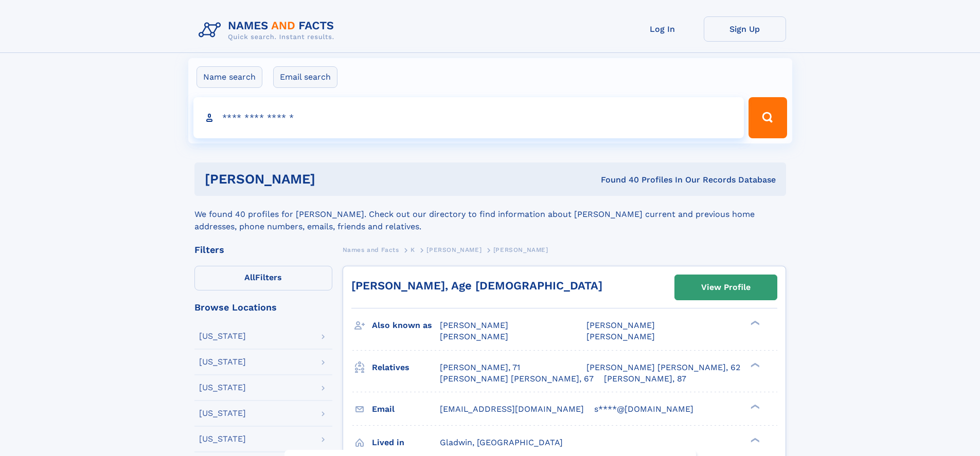  Describe the element at coordinates (744, 28) in the screenshot. I see `a: Sign Up` at that location.